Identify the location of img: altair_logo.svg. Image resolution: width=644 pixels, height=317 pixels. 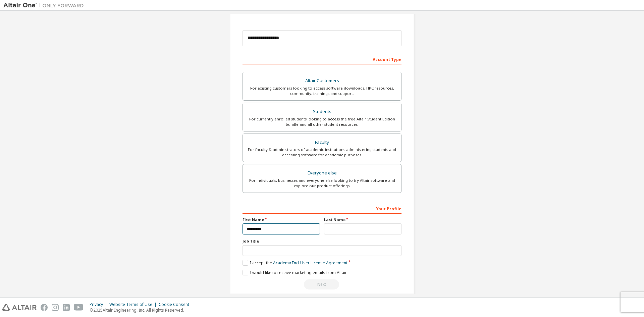
(19, 307).